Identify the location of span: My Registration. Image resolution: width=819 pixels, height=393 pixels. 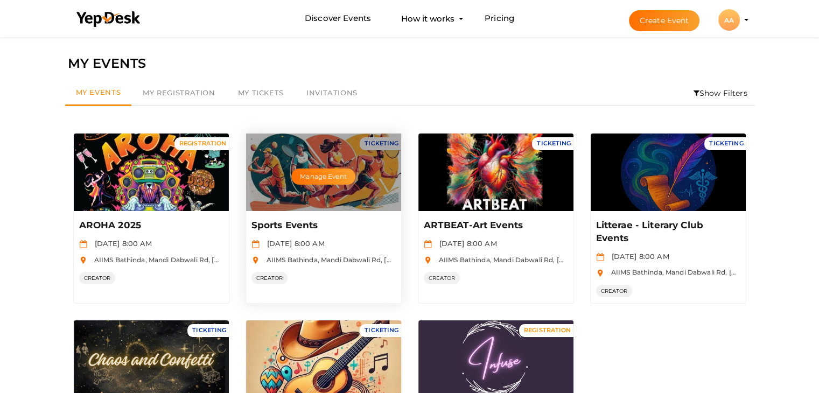
(179, 93).